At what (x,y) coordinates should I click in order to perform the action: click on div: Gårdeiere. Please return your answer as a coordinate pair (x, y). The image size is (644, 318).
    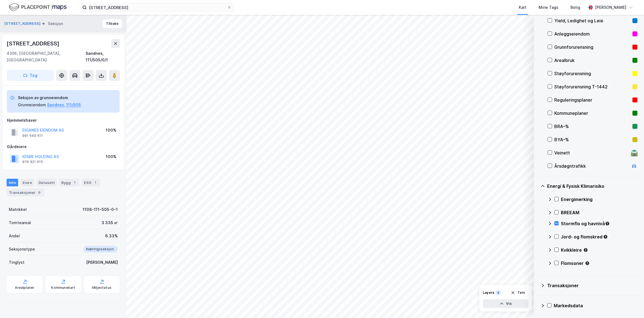
    Looking at the image, I should click on (63, 147).